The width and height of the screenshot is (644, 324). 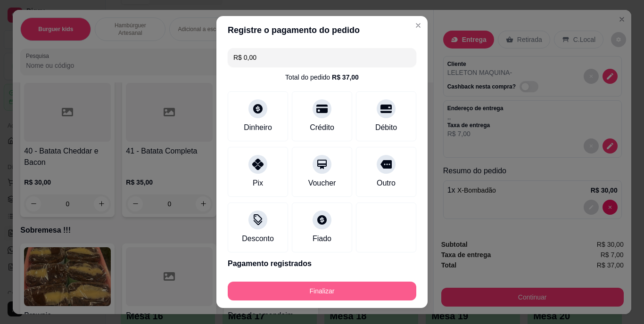 What do you see at coordinates (322, 239) in the screenshot?
I see `div: Fiado` at bounding box center [322, 239].